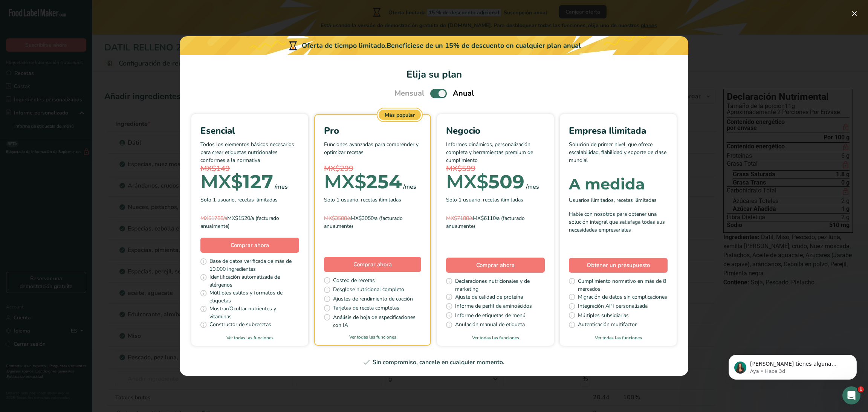 The image size is (868, 412). I want to click on div: MX$299, so click(372, 168).